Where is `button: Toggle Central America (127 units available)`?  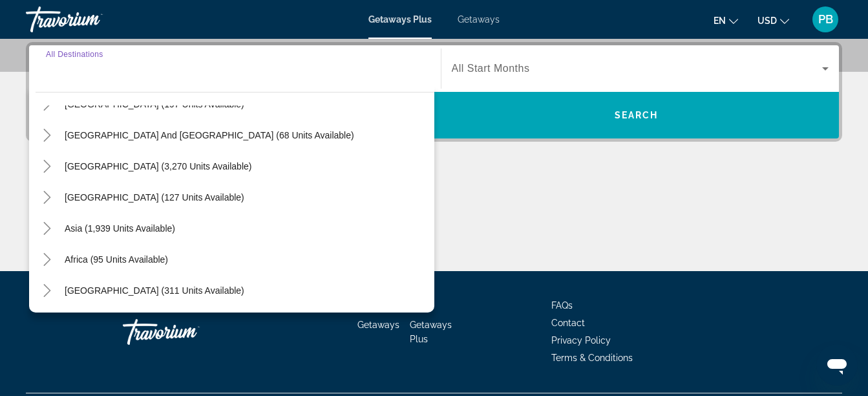 button: Toggle Central America (127 units available) is located at coordinates (46, 197).